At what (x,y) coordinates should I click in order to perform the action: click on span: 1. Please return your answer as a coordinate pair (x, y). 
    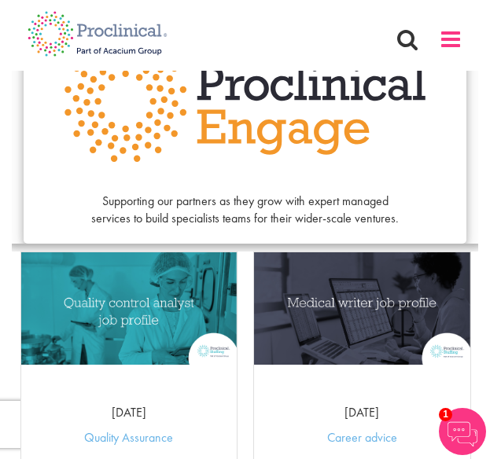
    Looking at the image, I should click on (445, 414).